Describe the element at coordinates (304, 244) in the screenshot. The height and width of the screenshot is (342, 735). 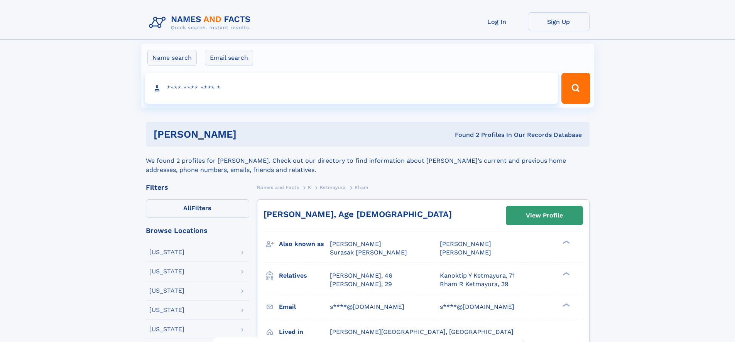
I see `h3: Also known as` at that location.